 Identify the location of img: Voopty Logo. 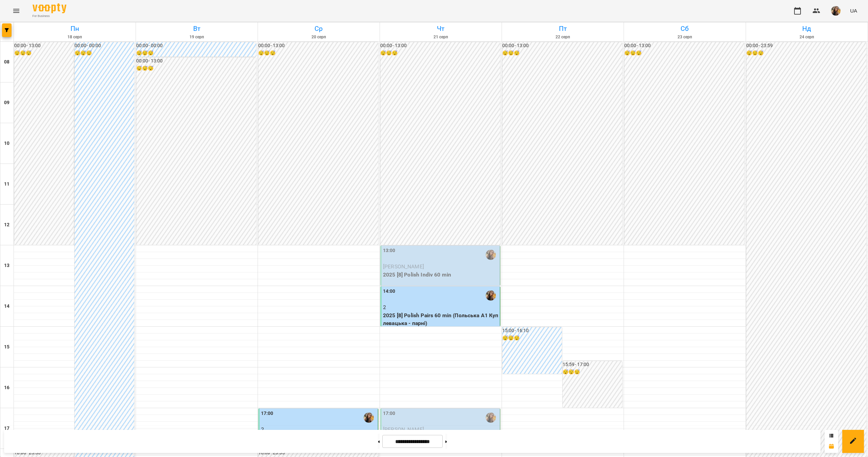
(49, 8).